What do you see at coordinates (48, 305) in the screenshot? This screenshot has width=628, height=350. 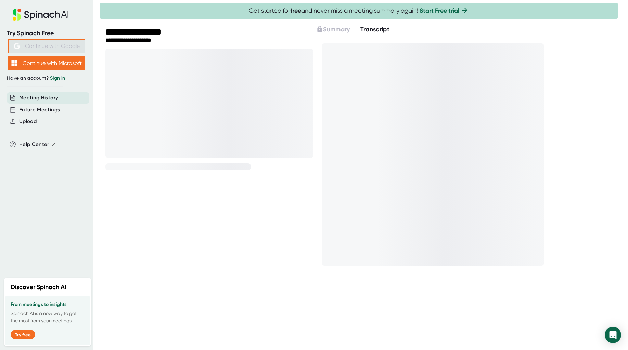 I see `h3: From meetings to insights` at bounding box center [48, 305].